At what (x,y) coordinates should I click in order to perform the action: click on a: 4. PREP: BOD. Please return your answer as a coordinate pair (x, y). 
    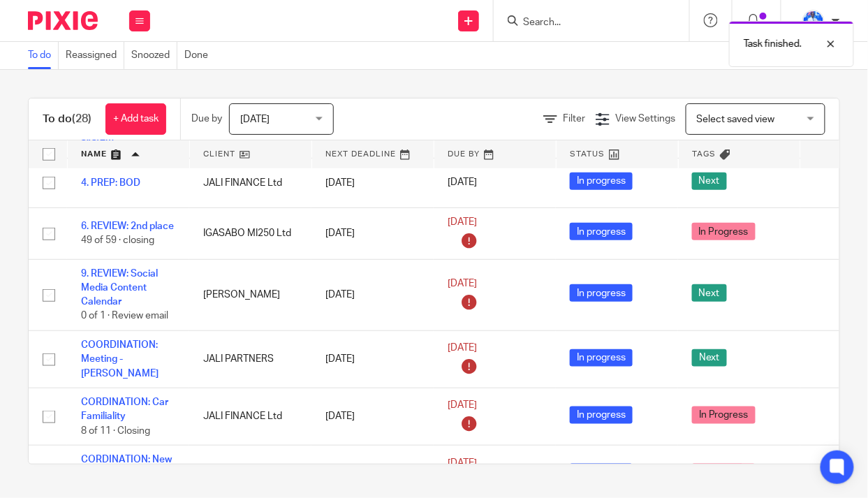
    Looking at the image, I should click on (110, 183).